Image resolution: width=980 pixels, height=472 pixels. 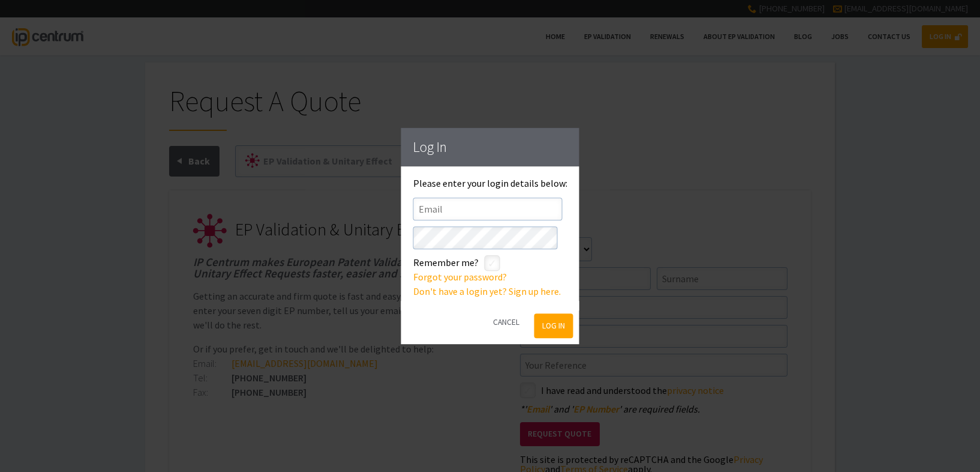 I want to click on div: Please enter your login details below:, so click(x=490, y=238).